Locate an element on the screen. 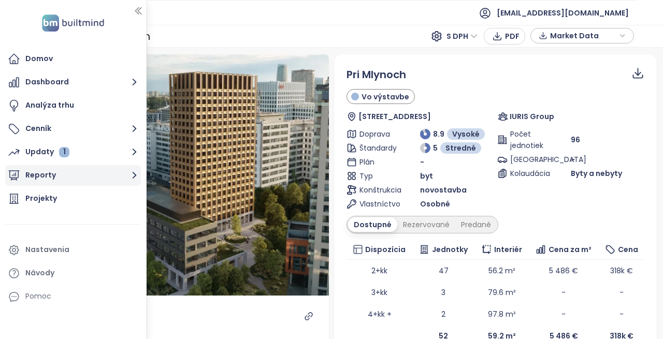 The height and width of the screenshot is (339, 663). a: Nastavenia is located at coordinates (73, 250).